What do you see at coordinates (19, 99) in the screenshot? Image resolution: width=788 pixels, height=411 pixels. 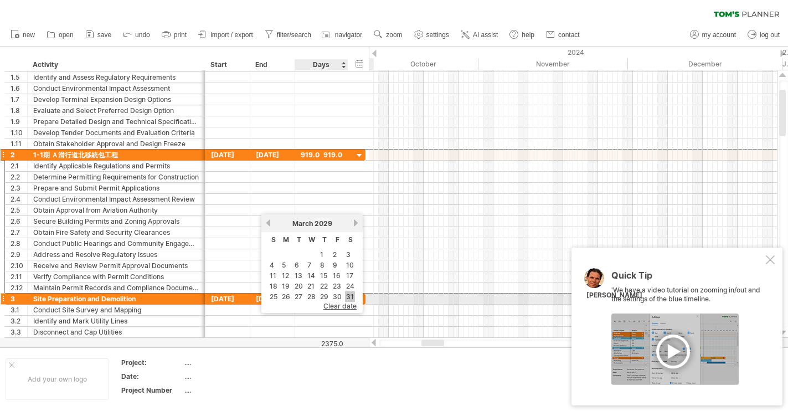 I see `div: 1.7` at bounding box center [19, 99].